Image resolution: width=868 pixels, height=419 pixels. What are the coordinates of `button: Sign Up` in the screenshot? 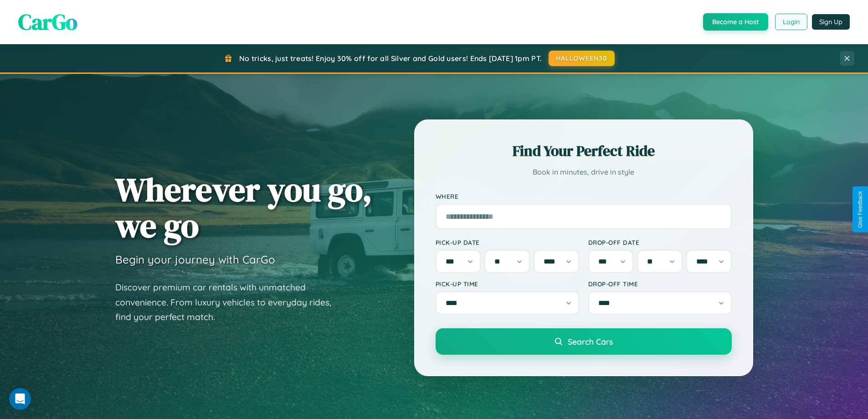 It's located at (831, 22).